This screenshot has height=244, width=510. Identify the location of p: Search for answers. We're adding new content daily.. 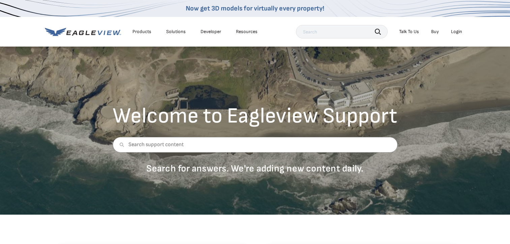
(255, 168).